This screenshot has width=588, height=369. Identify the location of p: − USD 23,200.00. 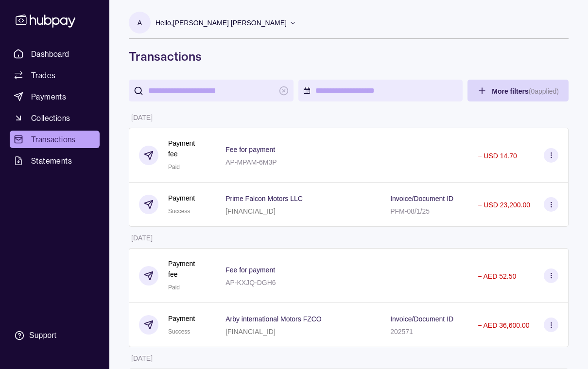
(503, 205).